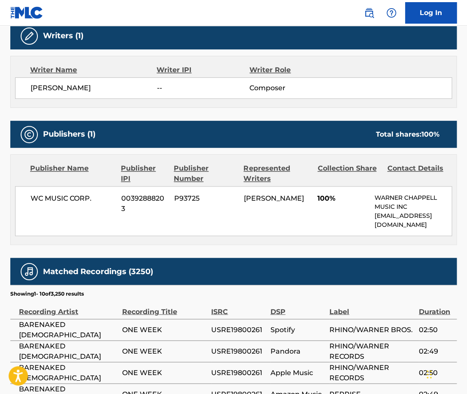 The image size is (467, 394). Describe the element at coordinates (68, 307) in the screenshot. I see `div: Recording Artist` at that location.